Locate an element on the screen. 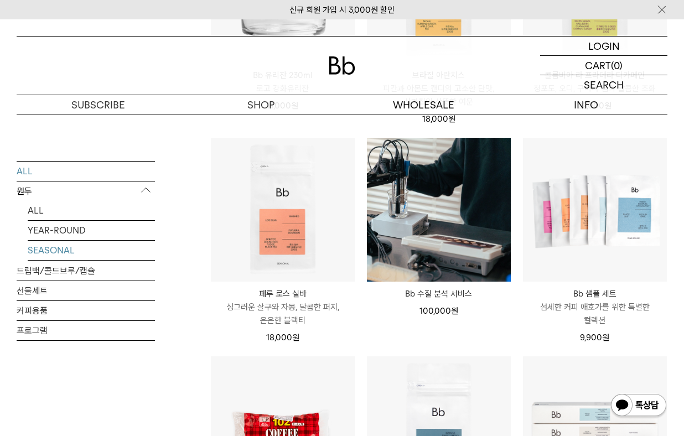 This screenshot has width=684, height=436. p: (0) is located at coordinates (616, 65).